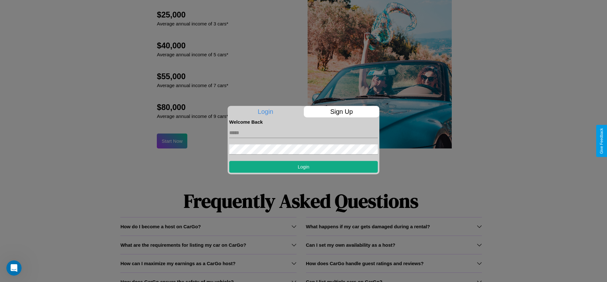 This screenshot has height=282, width=607. Describe the element at coordinates (303, 122) in the screenshot. I see `h4: Welcome Back` at that location.